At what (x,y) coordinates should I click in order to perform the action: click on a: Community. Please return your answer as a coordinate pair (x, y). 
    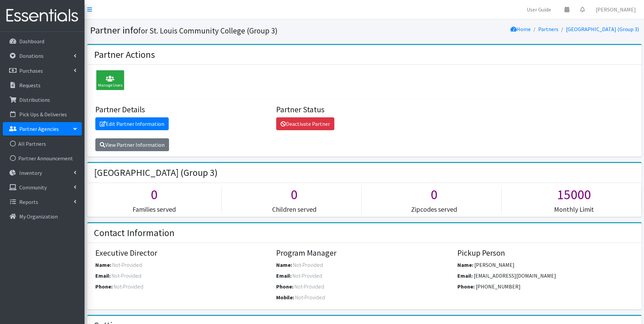
    Looking at the image, I should click on (42, 188).